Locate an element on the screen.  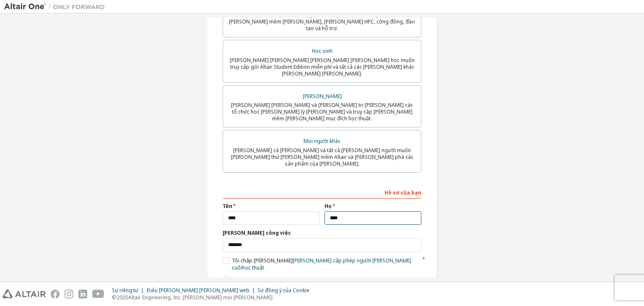
img: Altair One is located at coordinates (57, 6).